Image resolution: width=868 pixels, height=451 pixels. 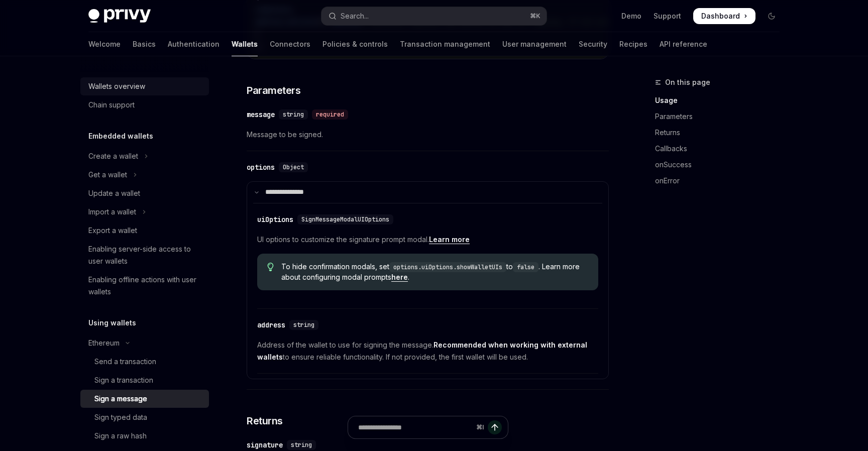 What do you see at coordinates (722, 149) in the screenshot?
I see `a: Callbacks` at bounding box center [722, 149].